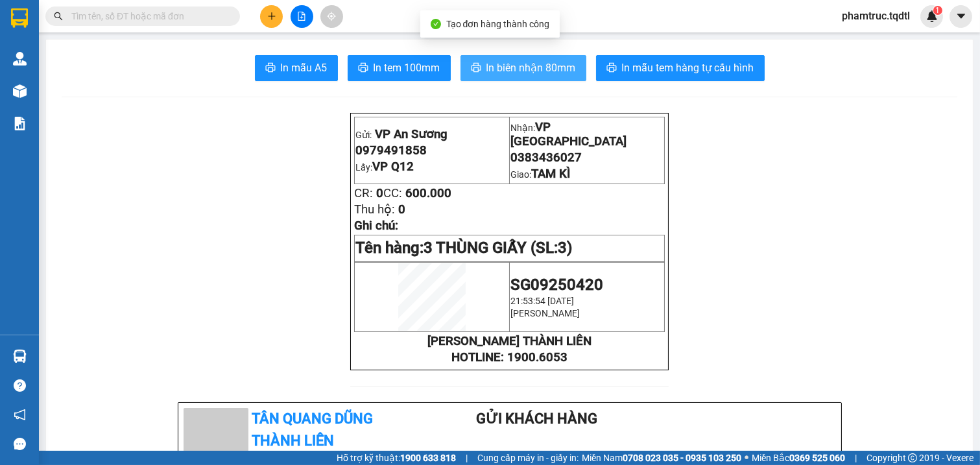 The width and height of the screenshot is (980, 465). What do you see at coordinates (961, 16) in the screenshot?
I see `button: caret-down` at bounding box center [961, 16].